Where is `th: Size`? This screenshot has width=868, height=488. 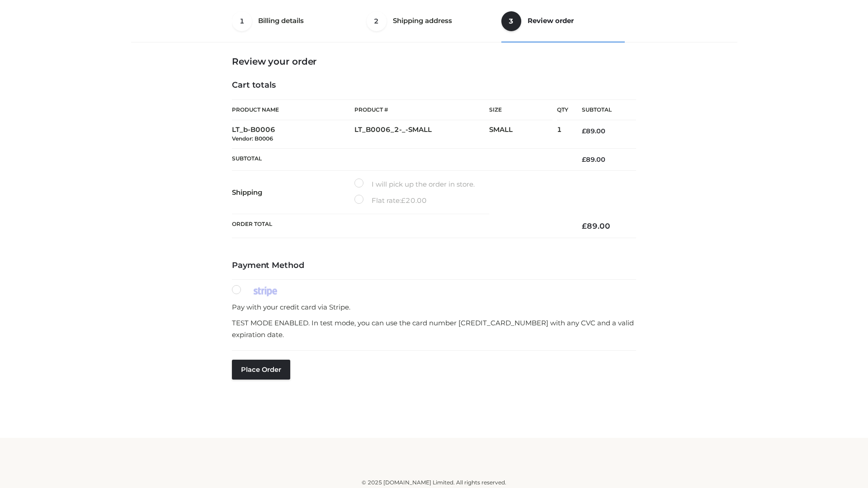
th: Size is located at coordinates (521, 110).